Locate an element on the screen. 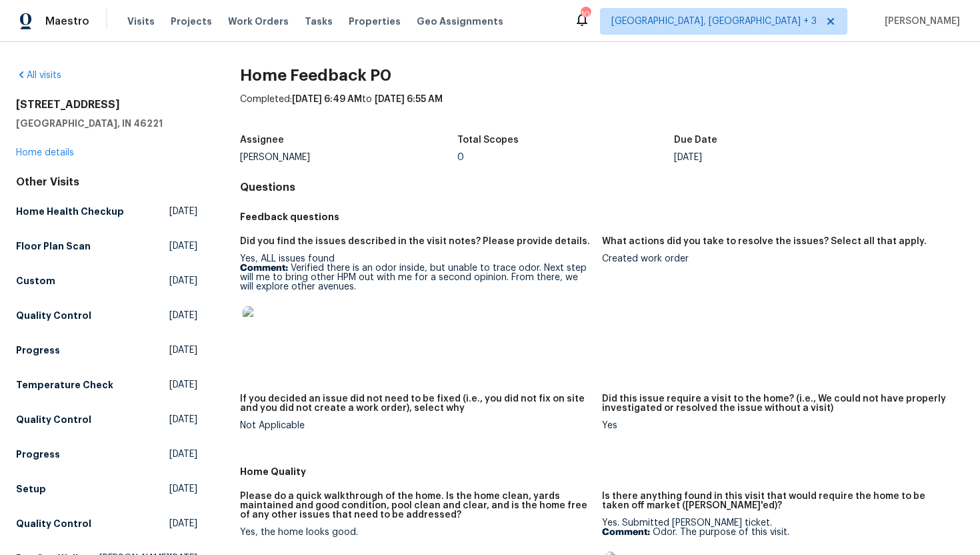 The width and height of the screenshot is (980, 555). h5: Assignee is located at coordinates (262, 140).